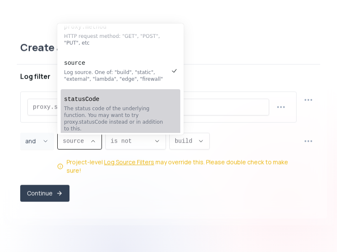 The height and width of the screenshot is (252, 337). What do you see at coordinates (116, 76) in the screenshot?
I see `div: Log source. One of: "build", "static", "external", "lambda", "edge", "firewall"` at bounding box center [116, 76].